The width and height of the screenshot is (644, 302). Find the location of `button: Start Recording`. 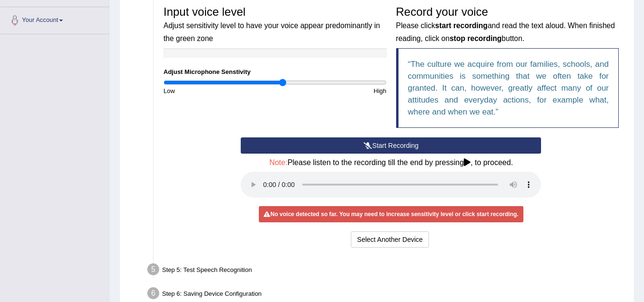

button: Start Recording is located at coordinates (391, 145).